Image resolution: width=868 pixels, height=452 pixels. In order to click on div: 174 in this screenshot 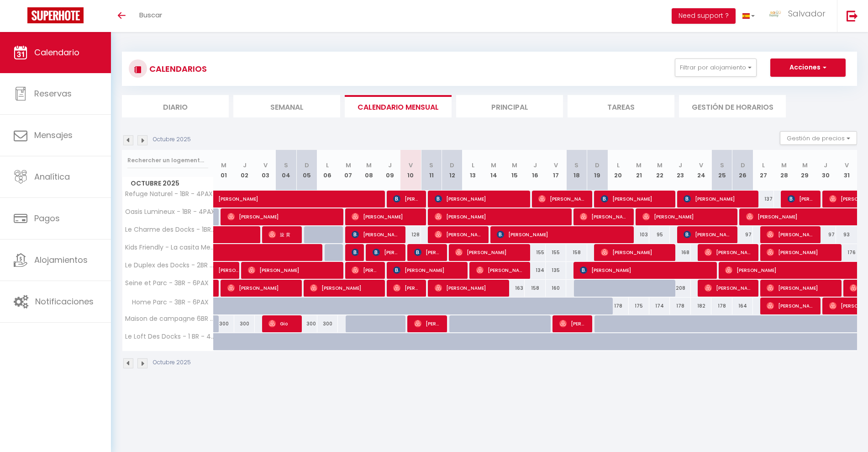, I will do `click(660, 306)`.